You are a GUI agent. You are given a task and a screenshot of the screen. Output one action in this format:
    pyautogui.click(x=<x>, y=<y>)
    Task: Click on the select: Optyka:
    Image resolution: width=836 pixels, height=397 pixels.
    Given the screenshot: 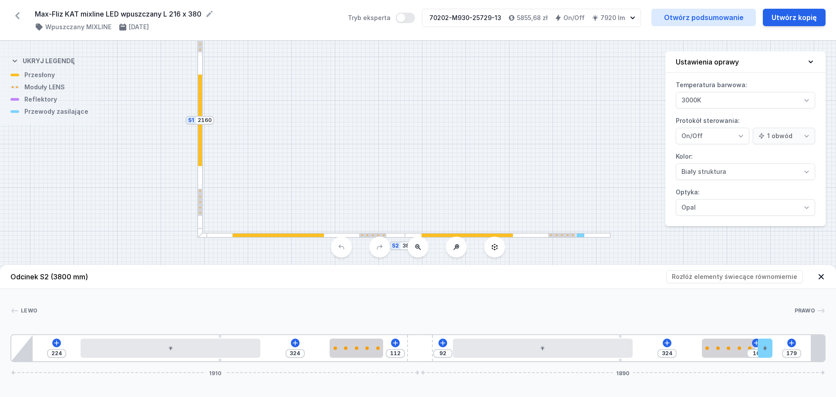 What is the action you would take?
    pyautogui.click(x=746, y=207)
    